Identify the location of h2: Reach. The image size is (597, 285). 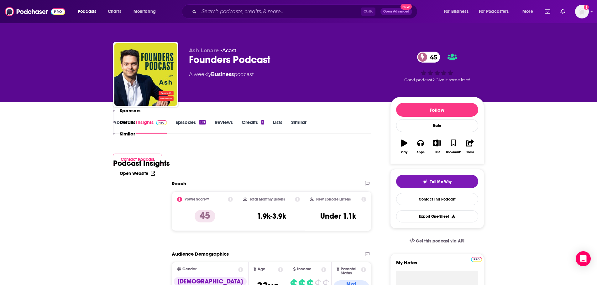
(179, 184).